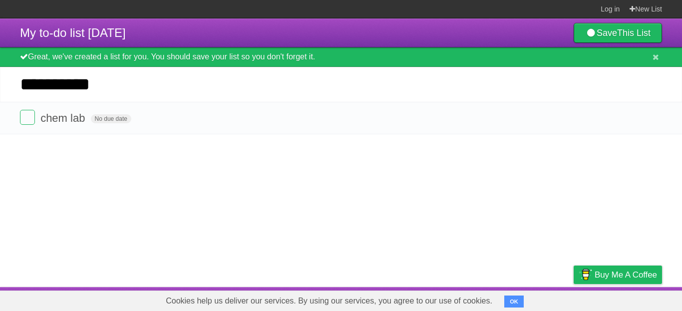 The width and height of the screenshot is (682, 311). What do you see at coordinates (574, 299) in the screenshot?
I see `a: Privacy` at bounding box center [574, 299].